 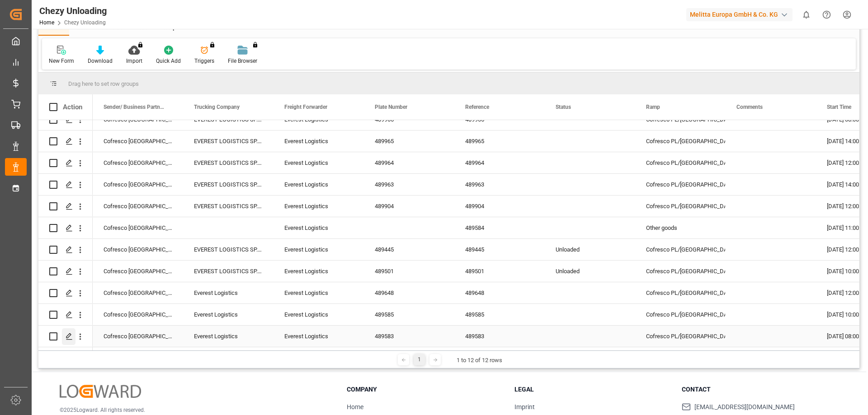 What do you see at coordinates (73, 11) in the screenshot?
I see `div: Chezy Unloading` at bounding box center [73, 11].